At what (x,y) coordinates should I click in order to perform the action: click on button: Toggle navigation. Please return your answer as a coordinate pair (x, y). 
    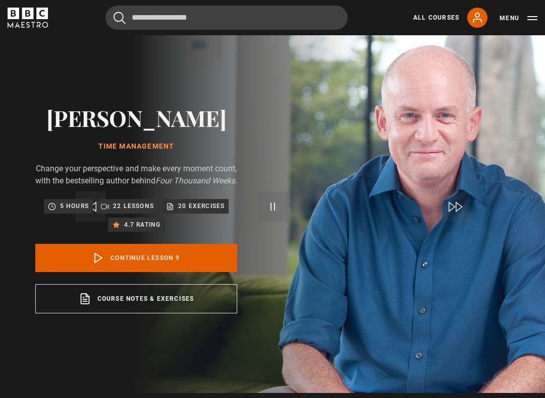
    Looking at the image, I should click on (518, 18).